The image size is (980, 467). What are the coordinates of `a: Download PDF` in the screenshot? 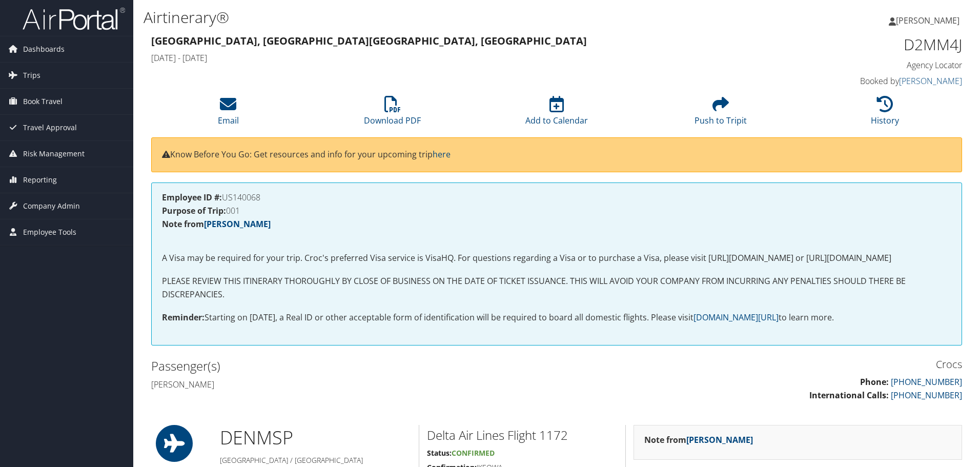 It's located at (393, 114).